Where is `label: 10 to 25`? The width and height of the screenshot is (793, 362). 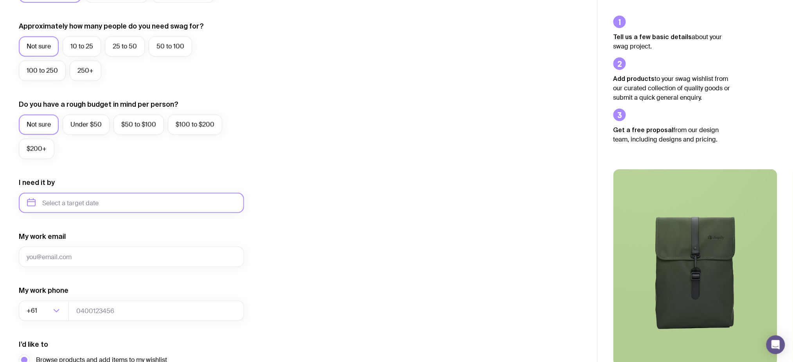
label: 10 to 25 is located at coordinates (82, 47).